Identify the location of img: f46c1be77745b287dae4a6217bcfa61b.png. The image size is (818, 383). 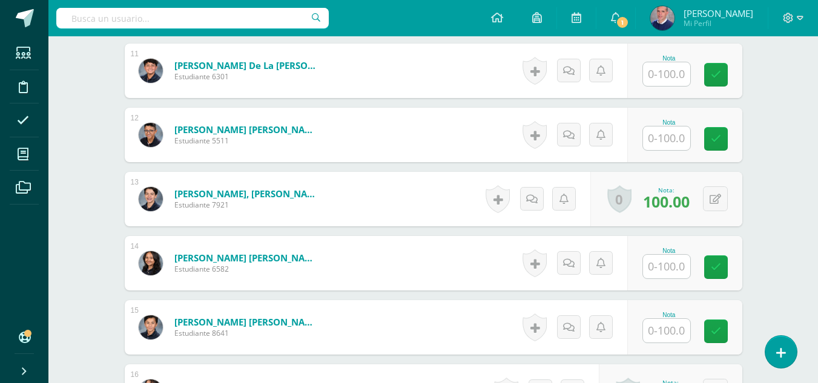
(151, 199).